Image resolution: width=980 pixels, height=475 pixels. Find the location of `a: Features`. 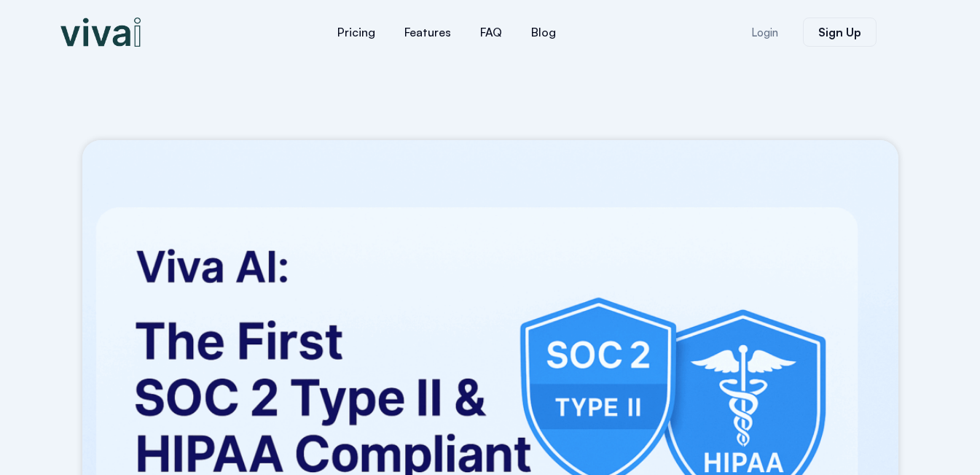

a: Features is located at coordinates (428, 32).